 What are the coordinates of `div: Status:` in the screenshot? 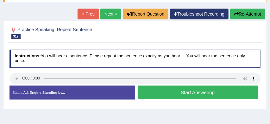 It's located at (72, 92).